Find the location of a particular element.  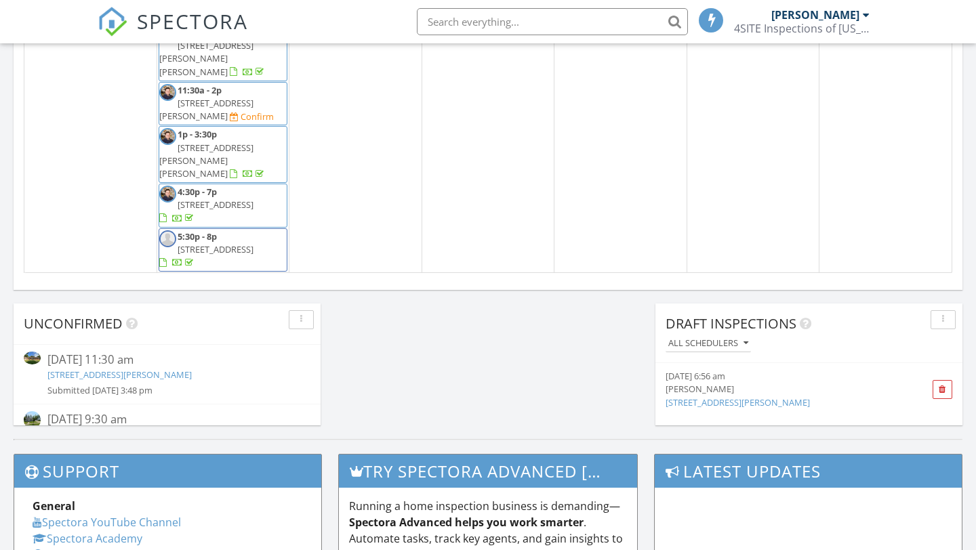

img: The Best Home Inspection Software - Spectora is located at coordinates (113, 22).